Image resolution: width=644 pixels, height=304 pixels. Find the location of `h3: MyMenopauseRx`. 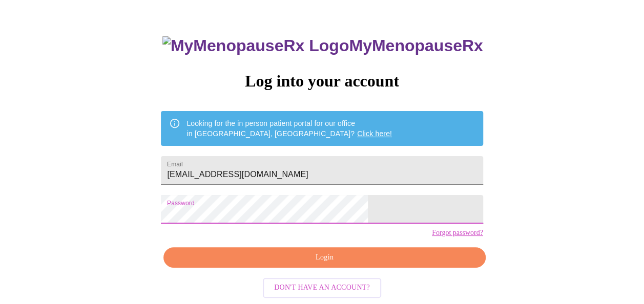

h3: MyMenopauseRx is located at coordinates (323, 45).